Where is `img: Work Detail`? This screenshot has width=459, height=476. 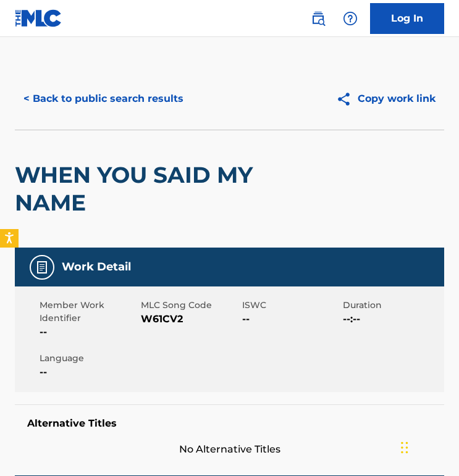
img: Work Detail is located at coordinates (42, 268).